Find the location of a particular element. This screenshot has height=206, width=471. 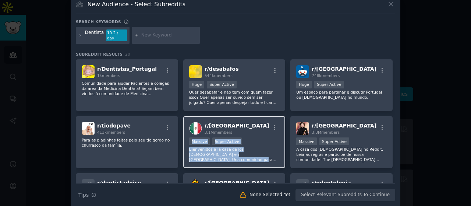

span: r/ Dentistas_Portugal is located at coordinates (127, 69).